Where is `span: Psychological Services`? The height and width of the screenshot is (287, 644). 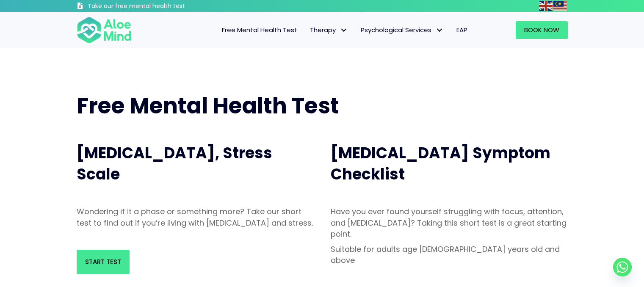
span: Psychological Services is located at coordinates (402, 30).